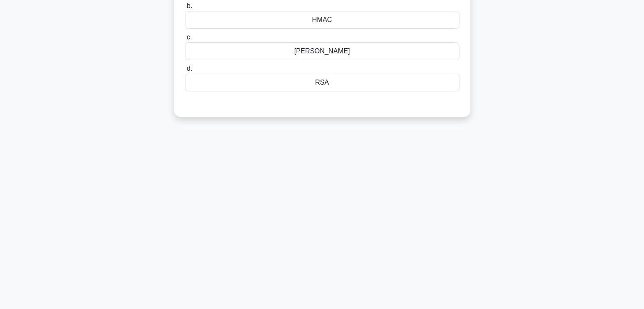  Describe the element at coordinates (189, 68) in the screenshot. I see `span: d.` at that location.